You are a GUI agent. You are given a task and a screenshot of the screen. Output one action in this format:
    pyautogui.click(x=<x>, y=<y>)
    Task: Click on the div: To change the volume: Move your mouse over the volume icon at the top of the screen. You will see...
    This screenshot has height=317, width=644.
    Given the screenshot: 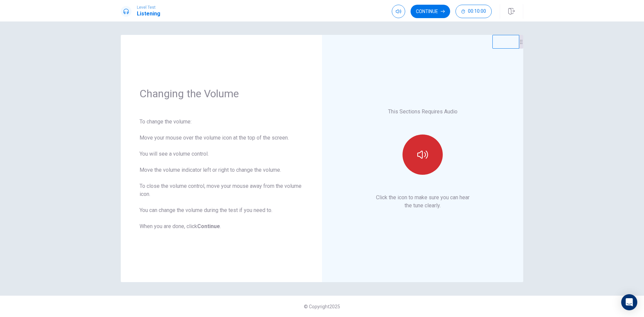 What is the action you would take?
    pyautogui.click(x=221, y=174)
    